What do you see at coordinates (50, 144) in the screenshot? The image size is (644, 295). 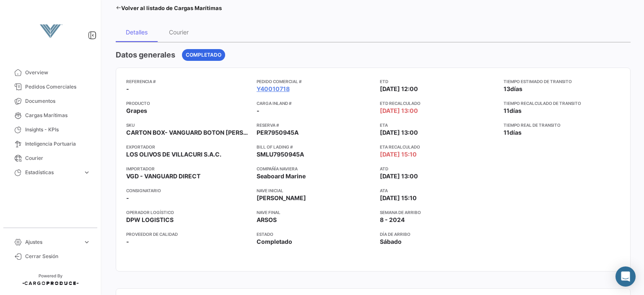 I see `a: Inteligencia Portuaria` at bounding box center [50, 144].